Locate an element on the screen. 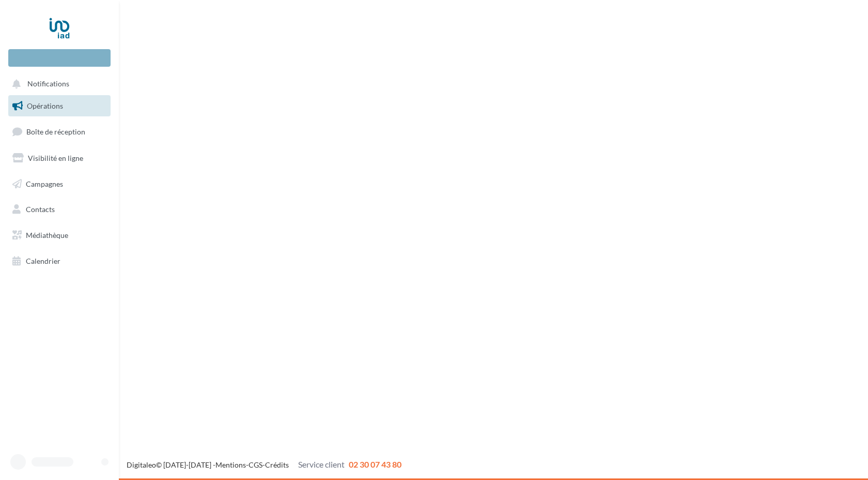 This screenshot has height=480, width=868. a: Mentions is located at coordinates (231, 464).